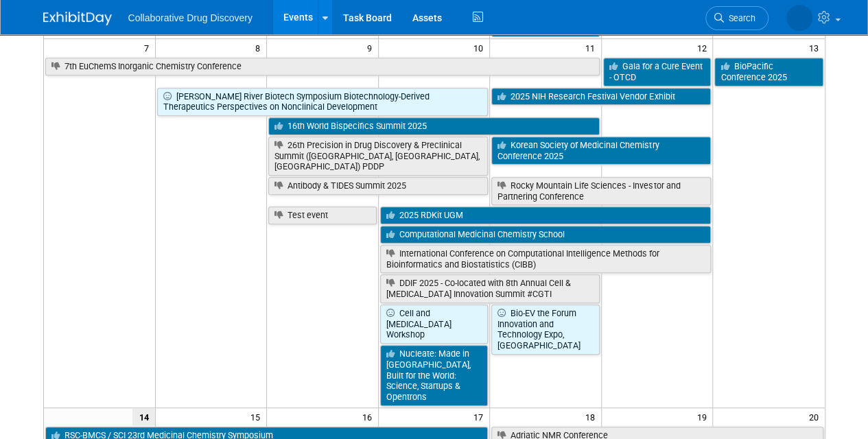 The height and width of the screenshot is (439, 868). I want to click on span: 17, so click(480, 416).